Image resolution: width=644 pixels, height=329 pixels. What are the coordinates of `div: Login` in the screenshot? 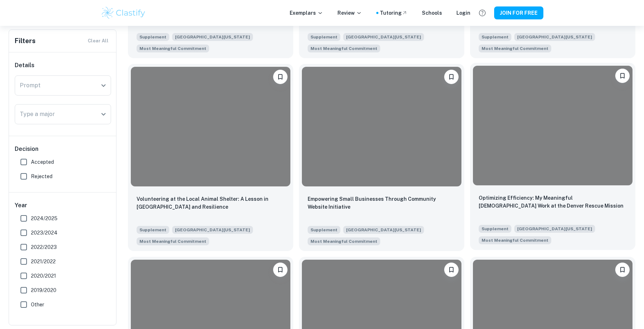 It's located at (463, 13).